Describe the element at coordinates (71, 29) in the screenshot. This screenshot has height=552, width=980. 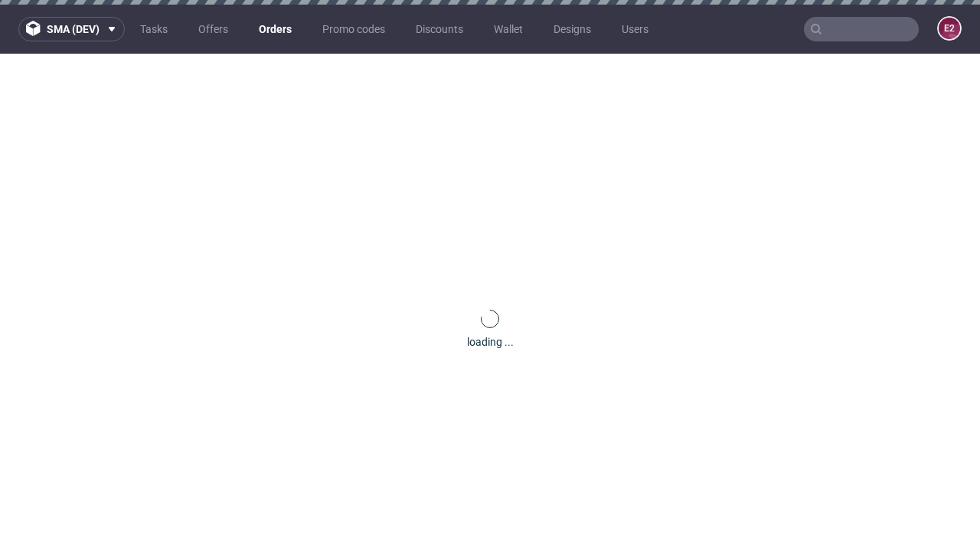
I see `button: sma (dev)` at that location.